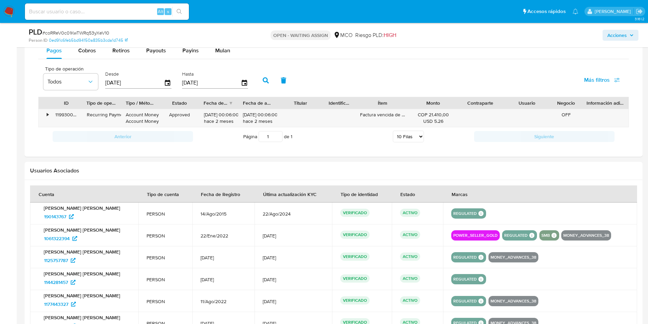 The image size is (648, 324). Describe the element at coordinates (301, 35) in the screenshot. I see `p: OPEN - WAITING ASSIGN` at that location.